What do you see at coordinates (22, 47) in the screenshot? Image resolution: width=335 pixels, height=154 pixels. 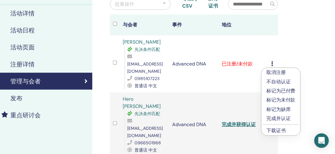 I see `h4: 活动页面` at bounding box center [22, 47].